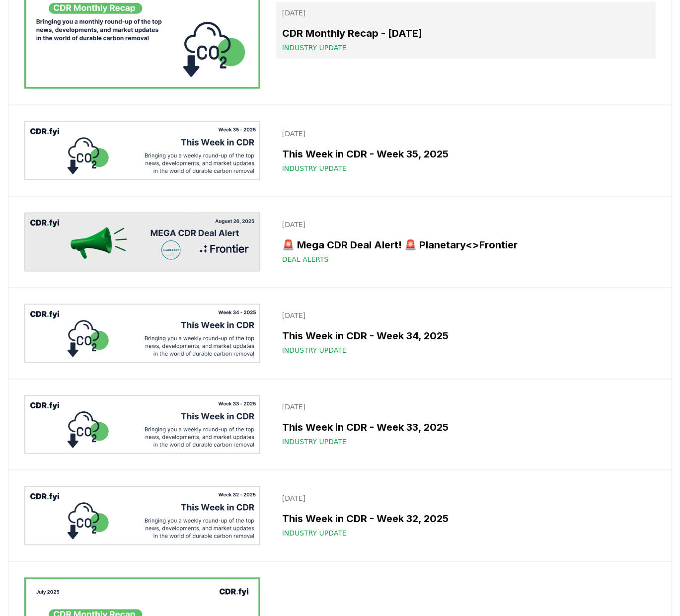  I want to click on h3: 🚨 Mega CDR Deal Alert! 🚨 Planetary<>Frontier, so click(466, 245).